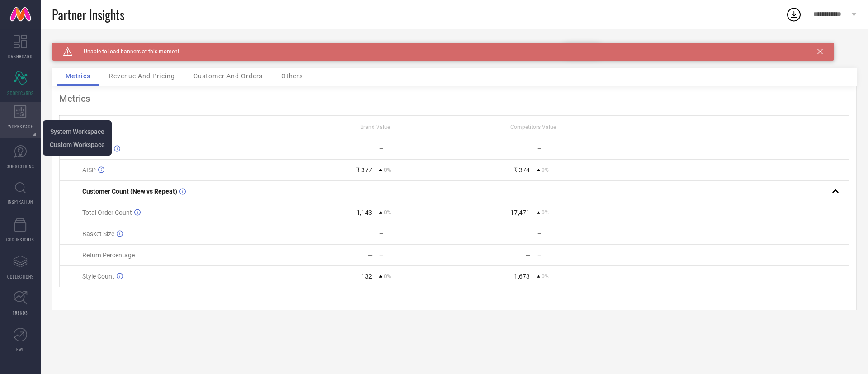 The width and height of the screenshot is (868, 374). Describe the element at coordinates (367, 276) in the screenshot. I see `div: 132` at that location.